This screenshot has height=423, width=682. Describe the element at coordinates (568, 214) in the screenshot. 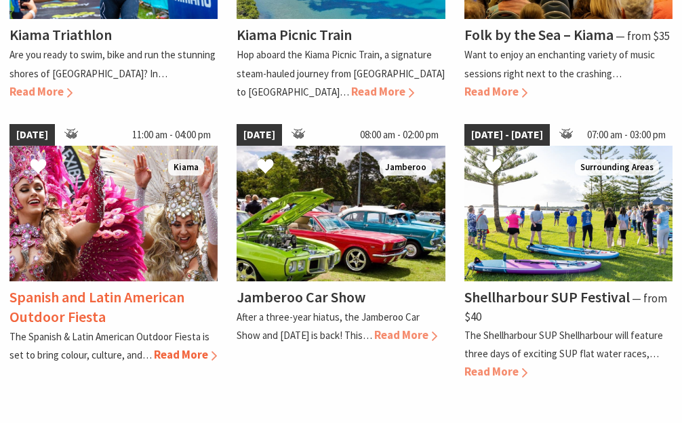

I see `img: Jodie Edwards Welcome to Country` at that location.